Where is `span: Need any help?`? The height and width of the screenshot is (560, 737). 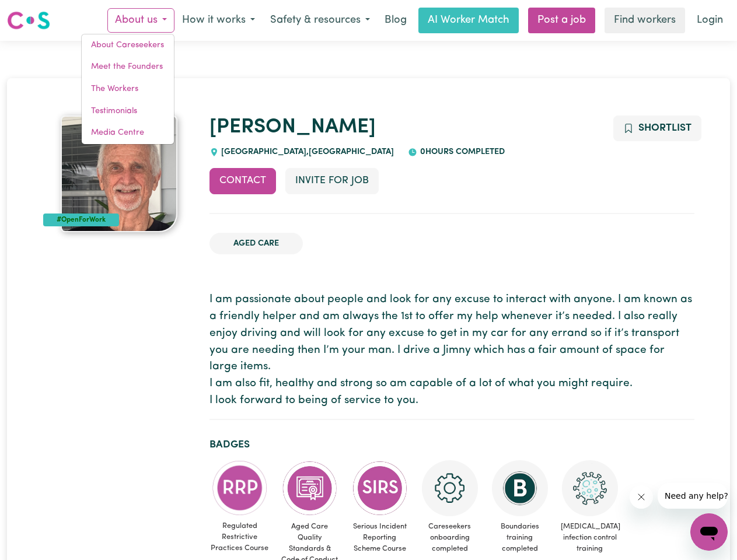 span: Need any help? is located at coordinates (38, 13).